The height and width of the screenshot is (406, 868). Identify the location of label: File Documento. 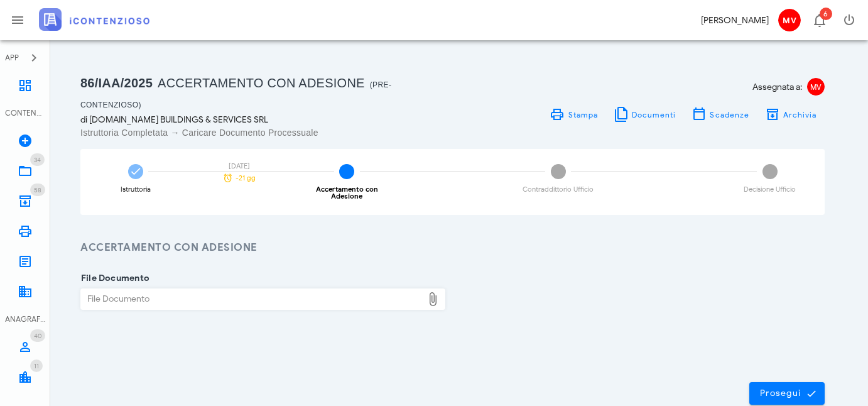
(113, 278).